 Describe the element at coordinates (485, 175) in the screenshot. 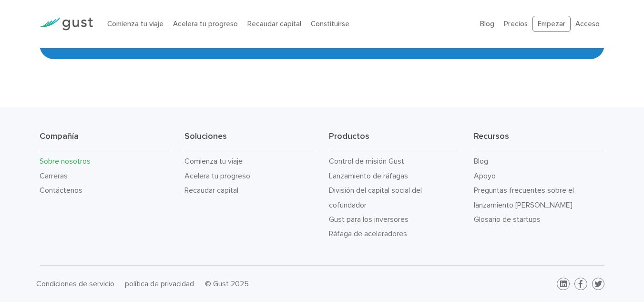

I see `a: Apoyo` at that location.